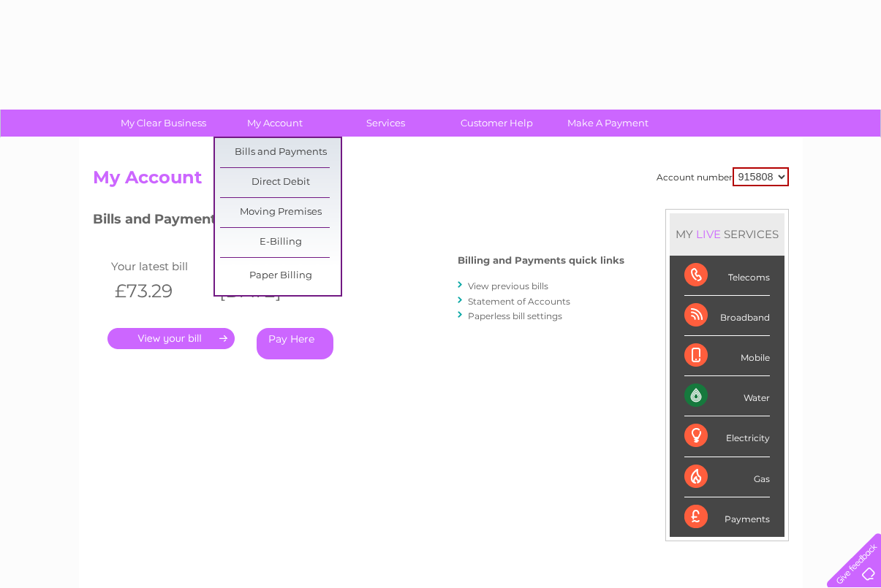 The height and width of the screenshot is (588, 881). Describe the element at coordinates (280, 276) in the screenshot. I see `a: Paper Billing` at that location.